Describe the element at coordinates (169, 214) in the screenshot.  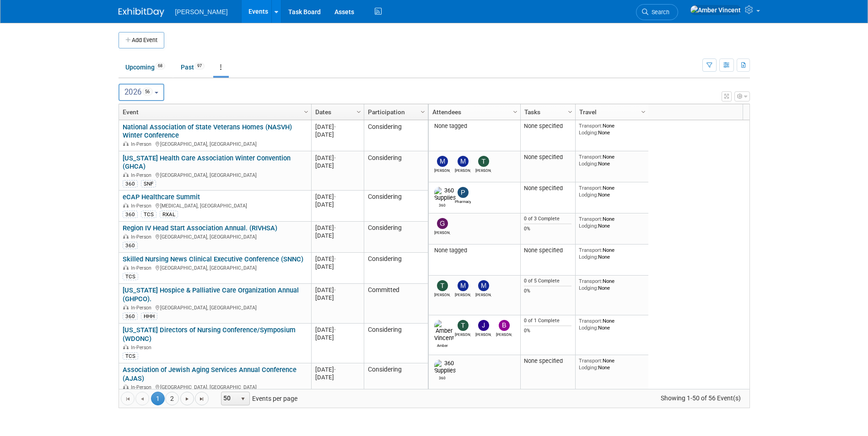
I see `div: RXAL` at that location.